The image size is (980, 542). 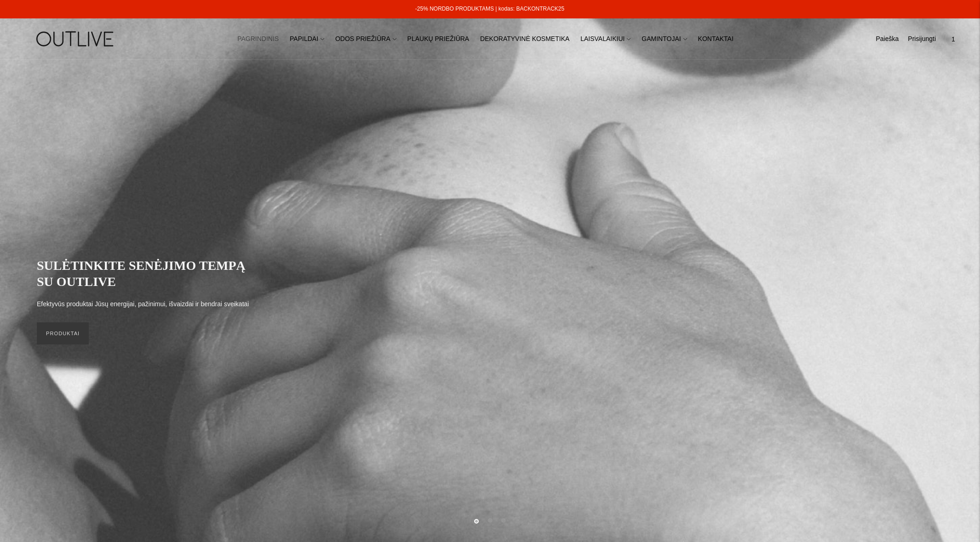 What do you see at coordinates (605, 39) in the screenshot?
I see `a: LAISVALAIKIUI` at bounding box center [605, 39].